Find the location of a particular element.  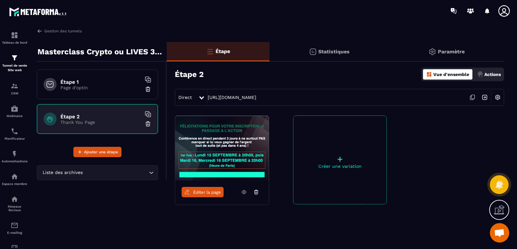

img: social-network is located at coordinates (15, 199).